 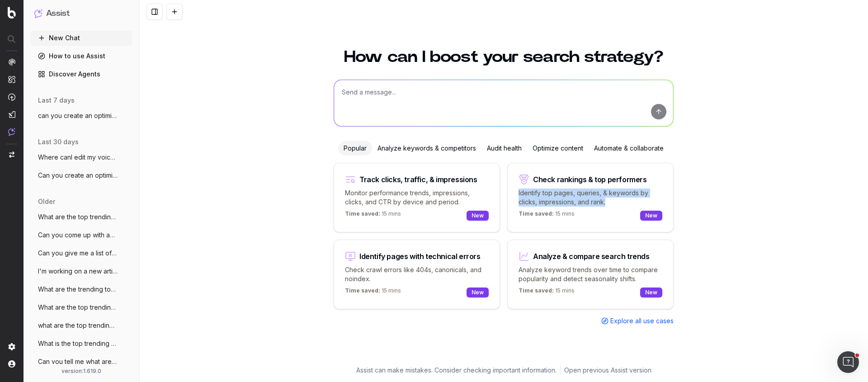 I want to click on img: Switch project, so click(x=12, y=154).